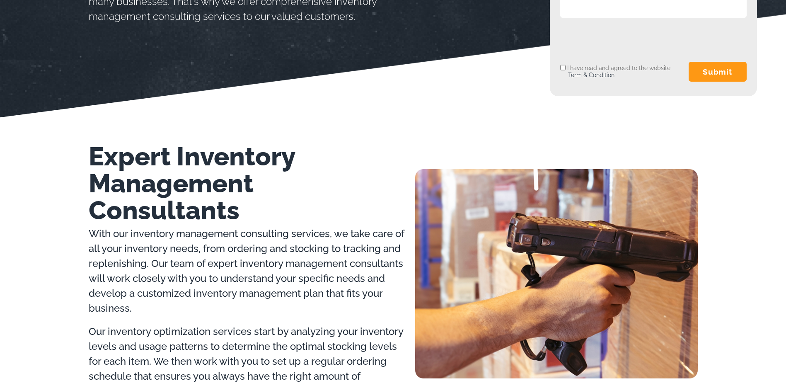 The height and width of the screenshot is (383, 786). What do you see at coordinates (556, 273) in the screenshot?
I see `img: man in a warehouse scanning the barcode on a box with a barcode scanner gun` at bounding box center [556, 273].